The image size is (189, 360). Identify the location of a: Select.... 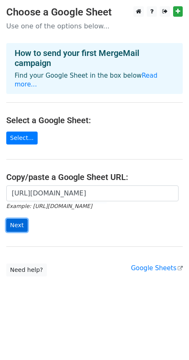
(22, 138).